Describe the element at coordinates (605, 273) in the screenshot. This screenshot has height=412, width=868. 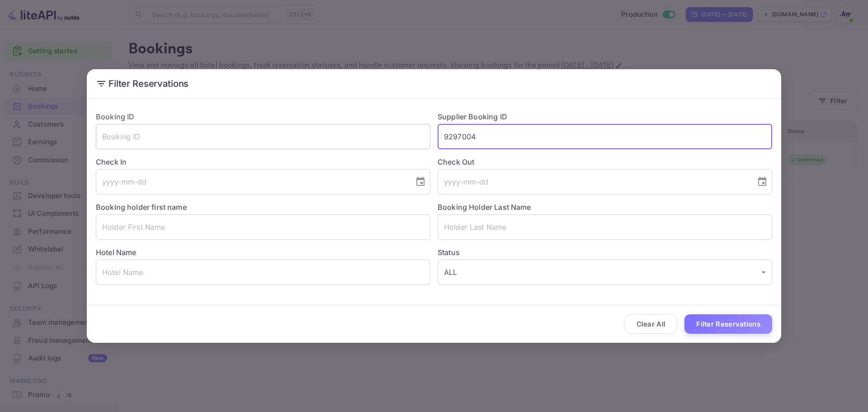
I see `div: ALL` at that location.